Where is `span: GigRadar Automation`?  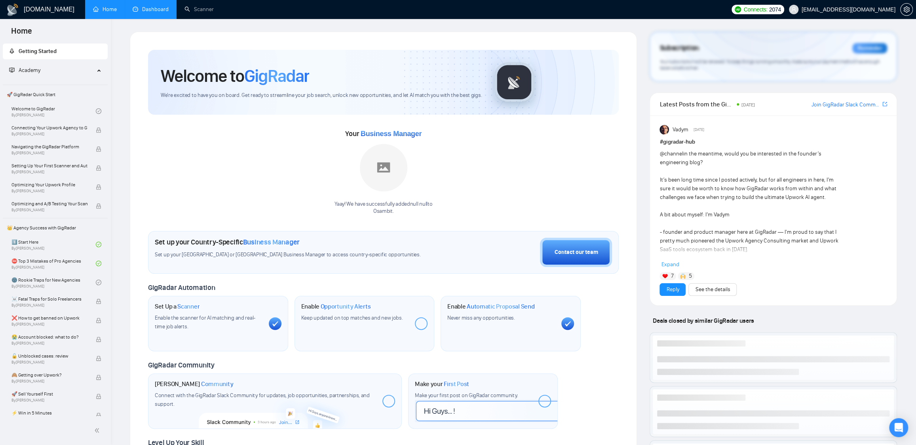
span: GigRadar Automation is located at coordinates (181, 288).